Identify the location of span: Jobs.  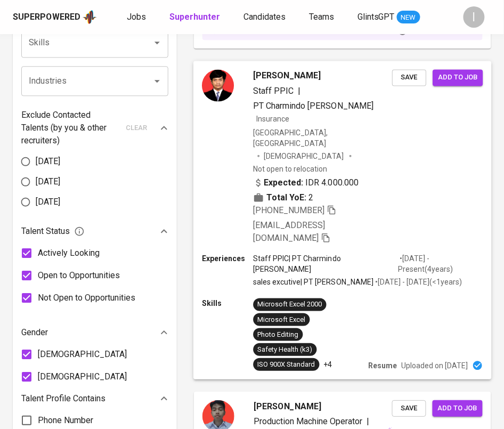
(137, 16).